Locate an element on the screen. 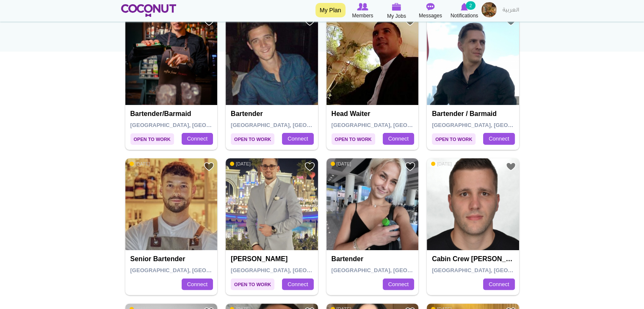 The image size is (644, 309). span: My Jobs is located at coordinates (396, 16).